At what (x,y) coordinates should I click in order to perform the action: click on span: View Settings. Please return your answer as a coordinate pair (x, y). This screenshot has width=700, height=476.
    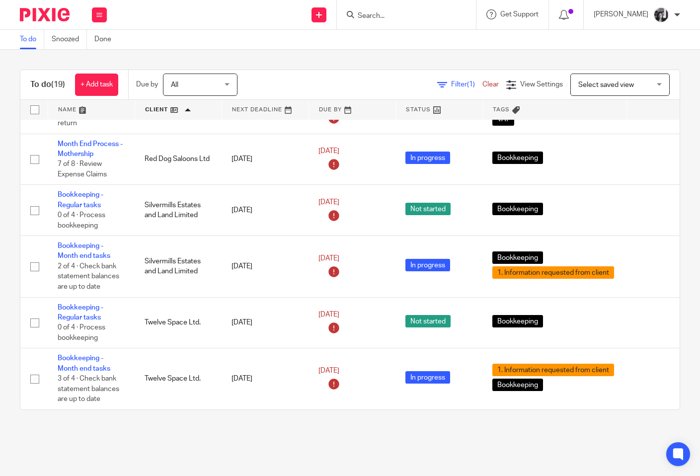
    Looking at the image, I should click on (541, 84).